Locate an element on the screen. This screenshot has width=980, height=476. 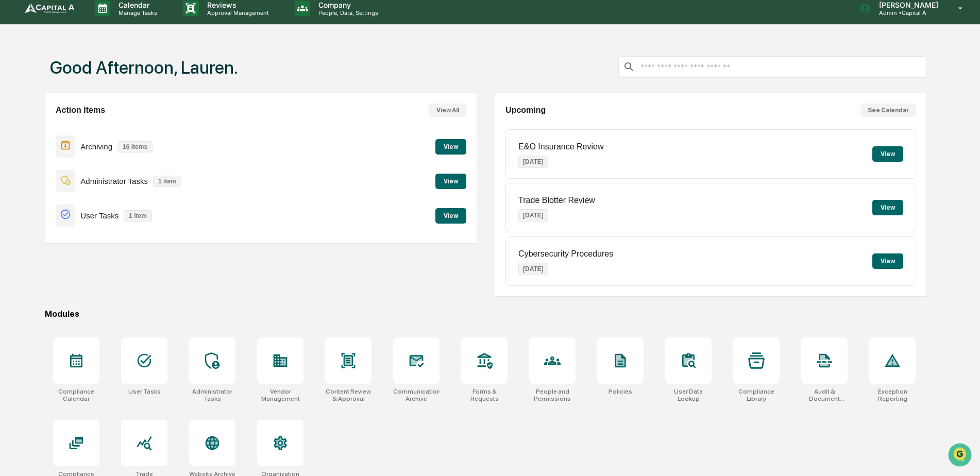
div: Forms & Requests is located at coordinates (484, 395).